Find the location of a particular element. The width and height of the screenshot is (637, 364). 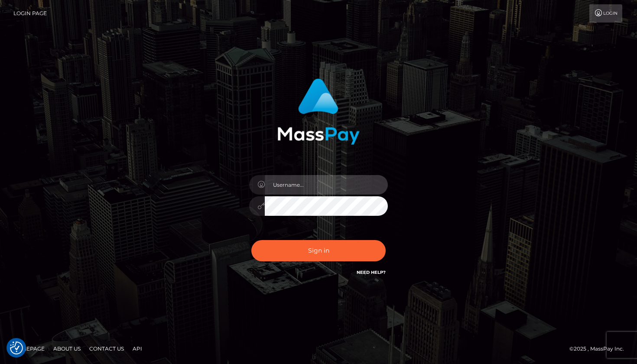

img: MassPay Login is located at coordinates (319, 112).